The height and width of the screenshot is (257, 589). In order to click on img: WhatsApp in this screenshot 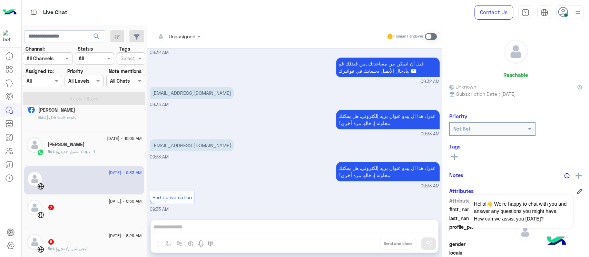, I will do `click(41, 153)`.